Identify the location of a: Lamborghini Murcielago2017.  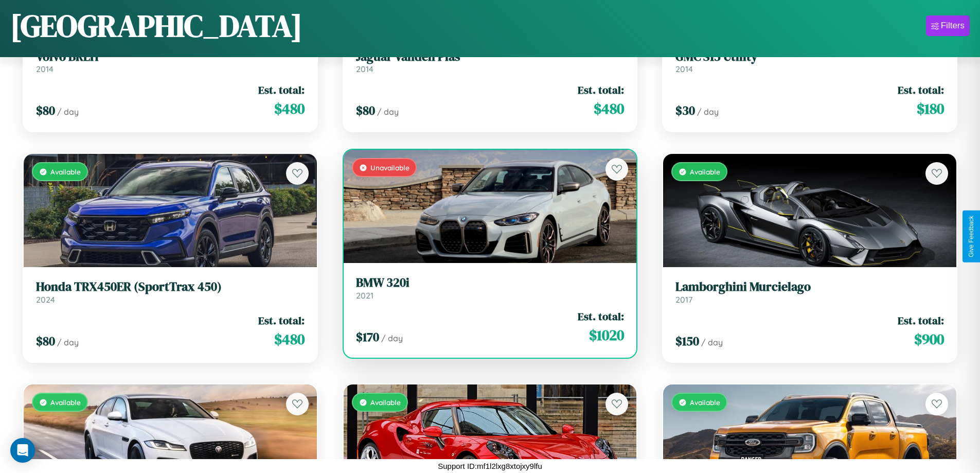
(810, 292).